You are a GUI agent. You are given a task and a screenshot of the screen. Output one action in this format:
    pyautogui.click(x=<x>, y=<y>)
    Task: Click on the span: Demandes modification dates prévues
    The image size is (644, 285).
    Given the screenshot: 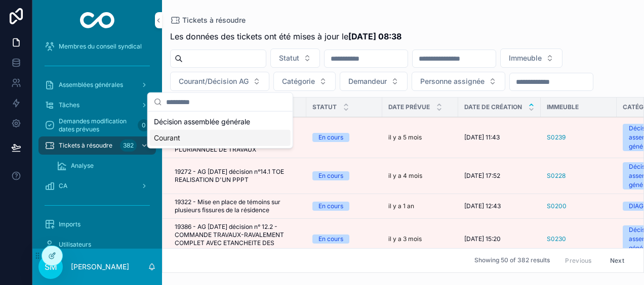 What is the action you would take?
    pyautogui.click(x=96, y=126)
    